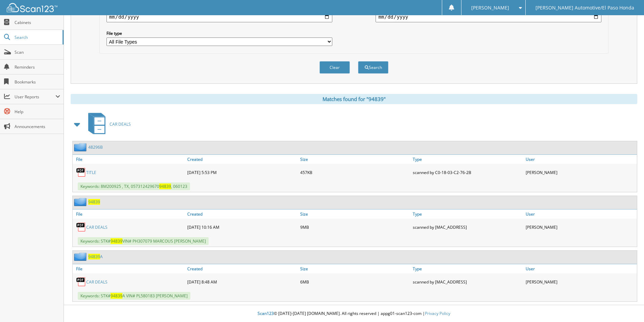 This screenshot has height=322, width=644. What do you see at coordinates (627, 306) in the screenshot?
I see `div: Chat Widget` at bounding box center [627, 306].